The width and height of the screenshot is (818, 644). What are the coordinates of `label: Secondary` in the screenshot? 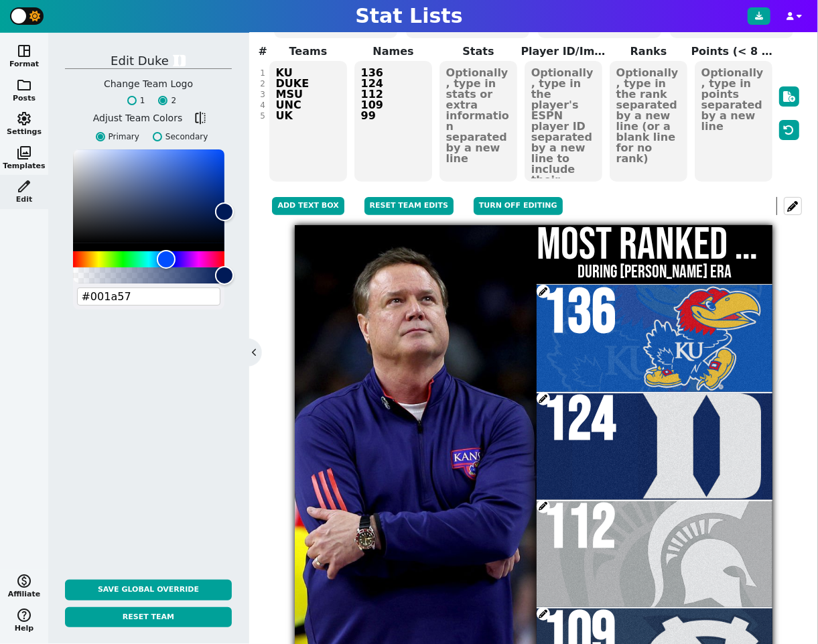 It's located at (177, 137).